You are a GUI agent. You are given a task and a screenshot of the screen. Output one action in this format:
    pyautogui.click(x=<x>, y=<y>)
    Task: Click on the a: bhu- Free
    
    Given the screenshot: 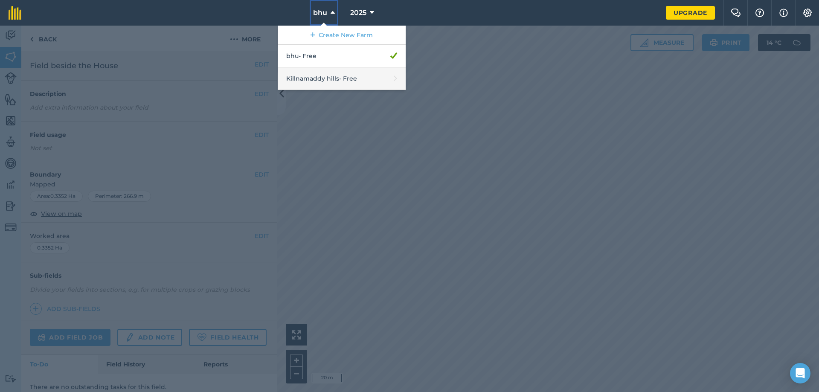 What is the action you would take?
    pyautogui.click(x=342, y=56)
    